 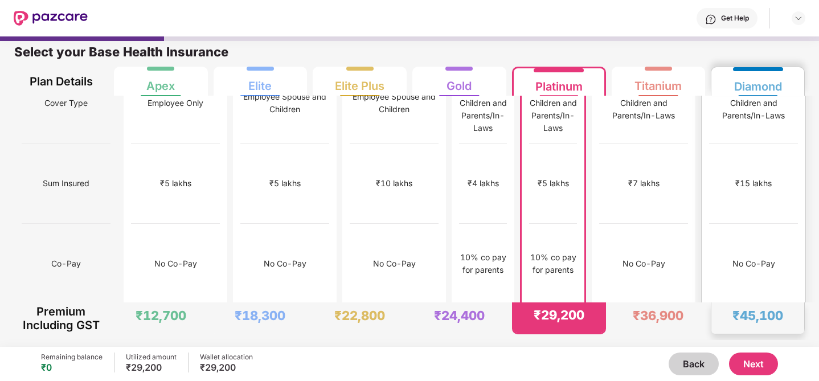 What do you see at coordinates (260, 315) in the screenshot?
I see `div: ₹18,300` at bounding box center [260, 315].